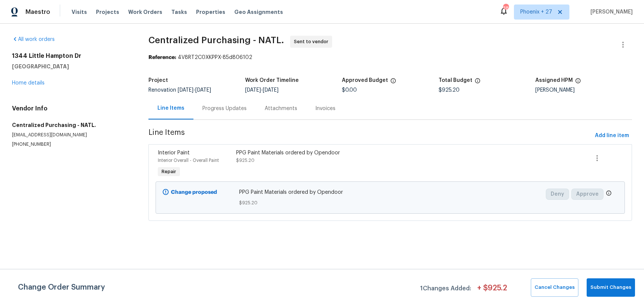 The image size is (644, 305). I want to click on span: Centralized Purchasing - NATL., so click(217, 40).